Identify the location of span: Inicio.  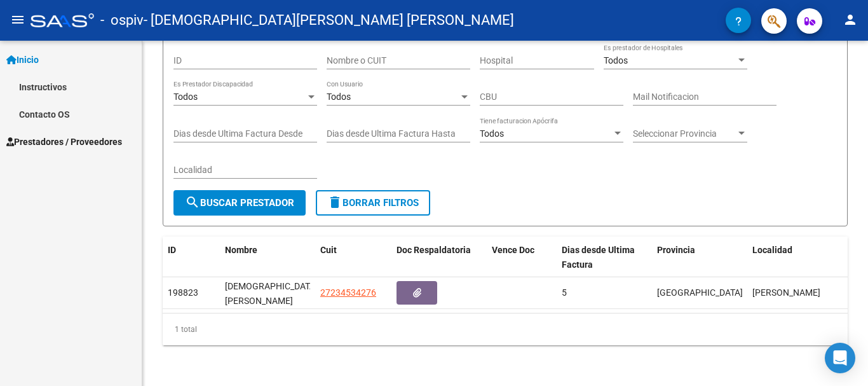
(22, 60).